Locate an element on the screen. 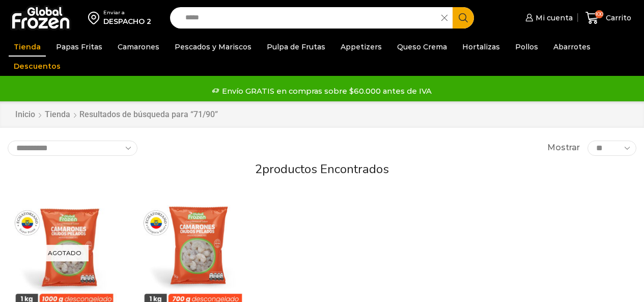 The height and width of the screenshot is (302, 644). a: Descuentos is located at coordinates (37, 66).